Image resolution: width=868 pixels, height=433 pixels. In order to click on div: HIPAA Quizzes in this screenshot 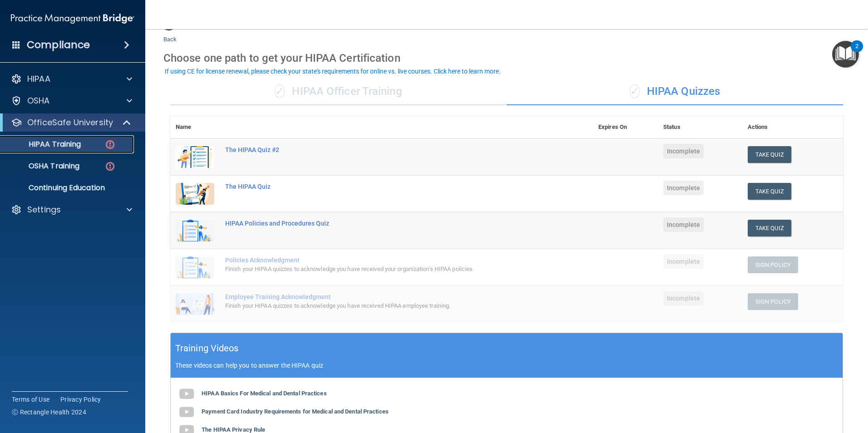, I will do `click(674, 92)`.